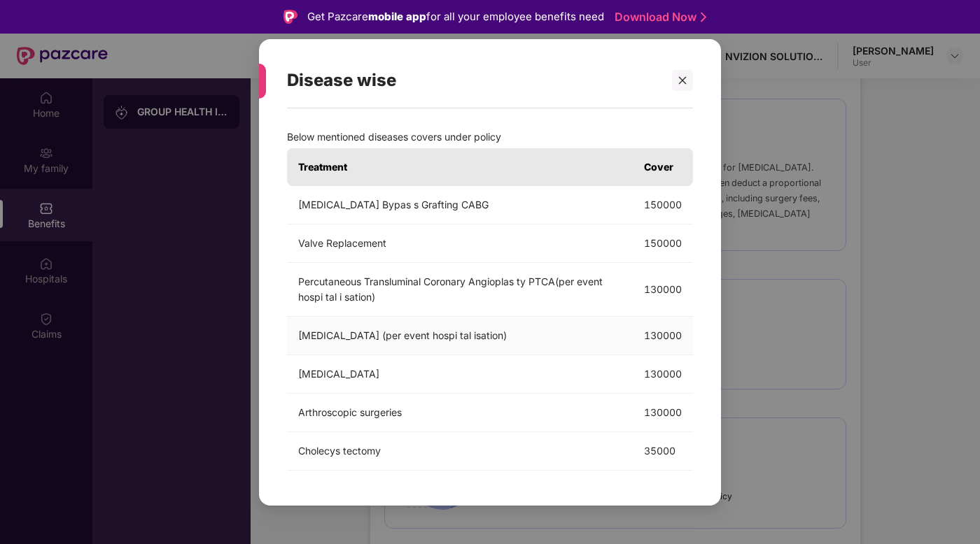  What do you see at coordinates (460, 289) in the screenshot?
I see `td: Percutaneous Transluminal Coronary Angioplas ty PTCA(per event hospi tal i sation)` at bounding box center [460, 289].